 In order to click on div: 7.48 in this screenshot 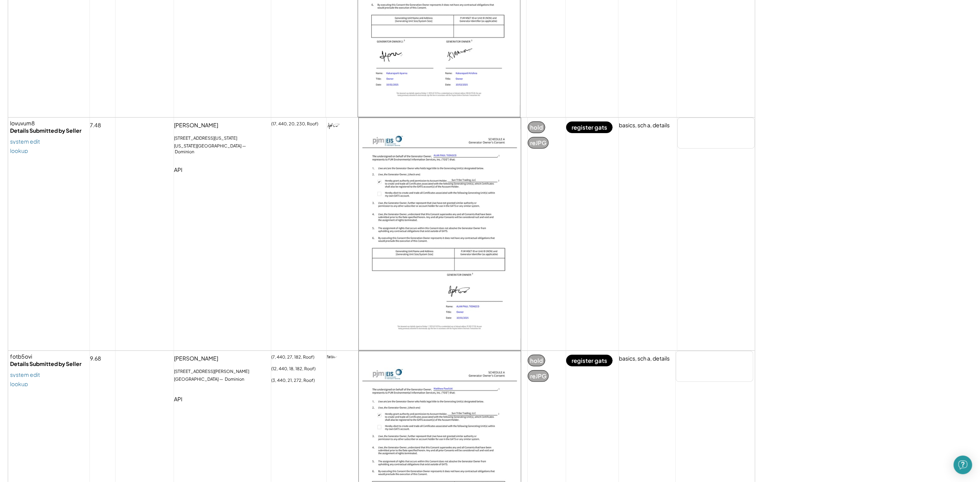, I will do `click(99, 127)`.